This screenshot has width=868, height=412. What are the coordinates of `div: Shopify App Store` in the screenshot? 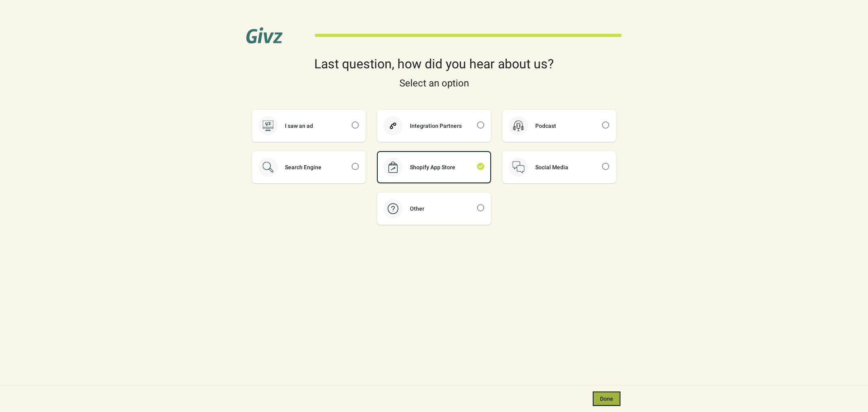 It's located at (433, 167).